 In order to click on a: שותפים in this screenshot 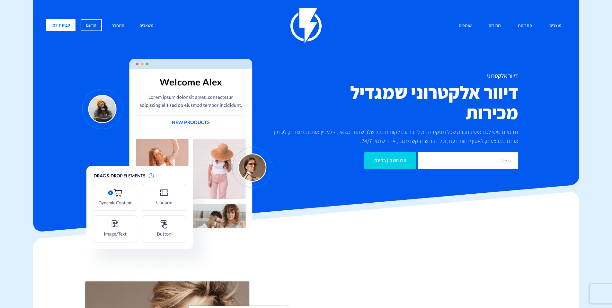, I will do `click(465, 26)`.